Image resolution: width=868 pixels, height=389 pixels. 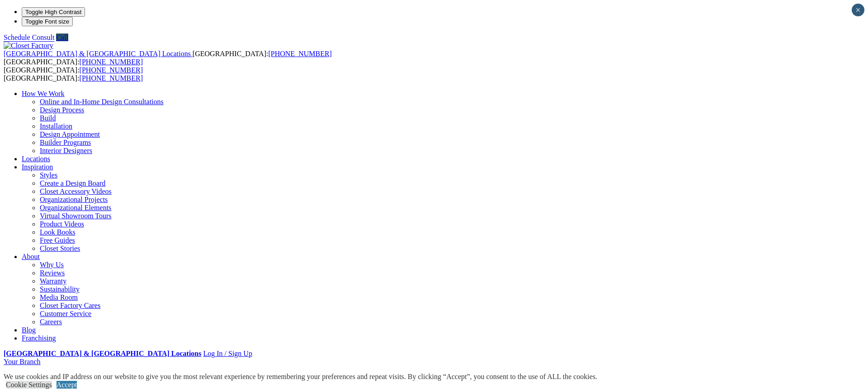 I want to click on a: Installation, so click(x=56, y=126).